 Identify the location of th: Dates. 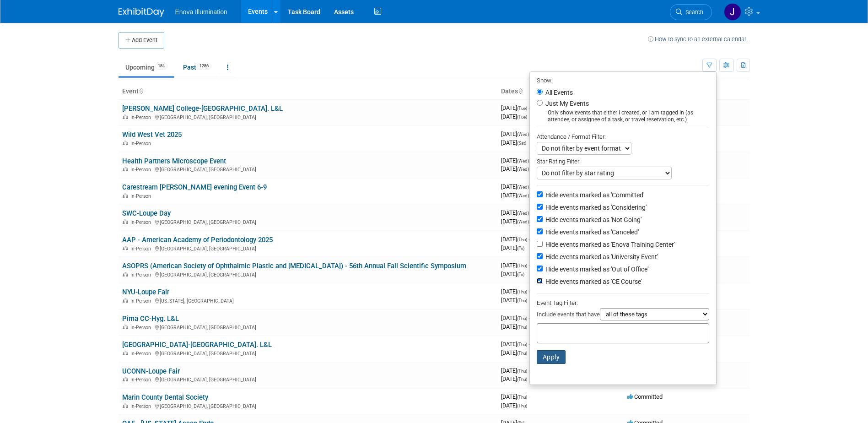
(561, 91).